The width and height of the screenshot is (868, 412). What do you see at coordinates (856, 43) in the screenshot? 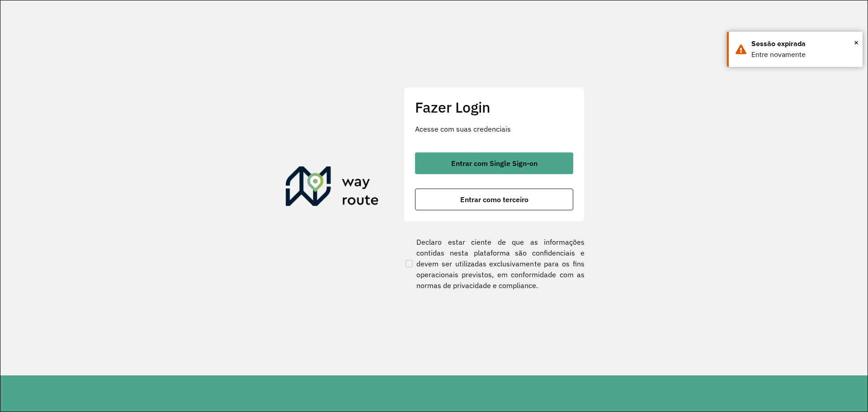
I see `button: Close` at bounding box center [856, 43].